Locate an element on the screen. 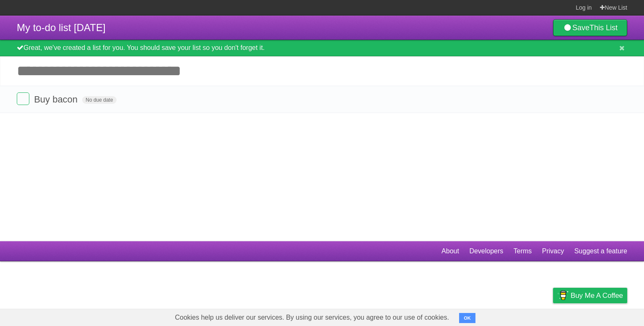 Image resolution: width=644 pixels, height=326 pixels. span: Buy me a coffee is located at coordinates (596, 295).